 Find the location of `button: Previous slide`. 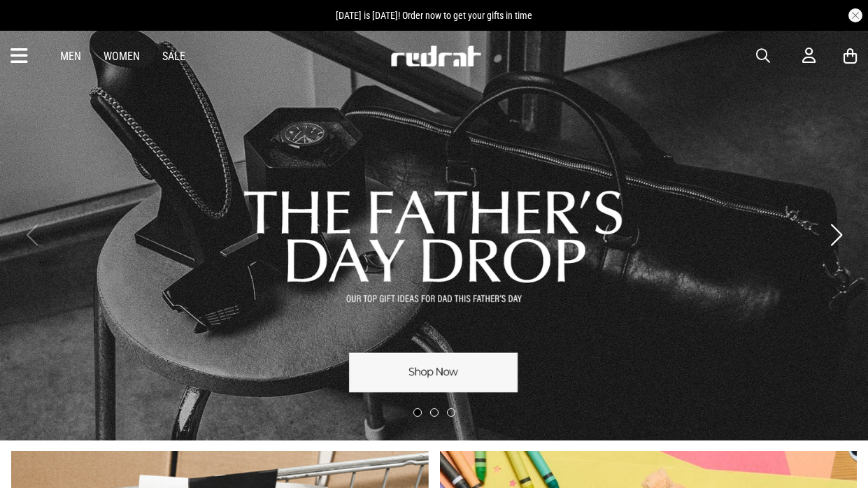

button: Previous slide is located at coordinates (32, 235).